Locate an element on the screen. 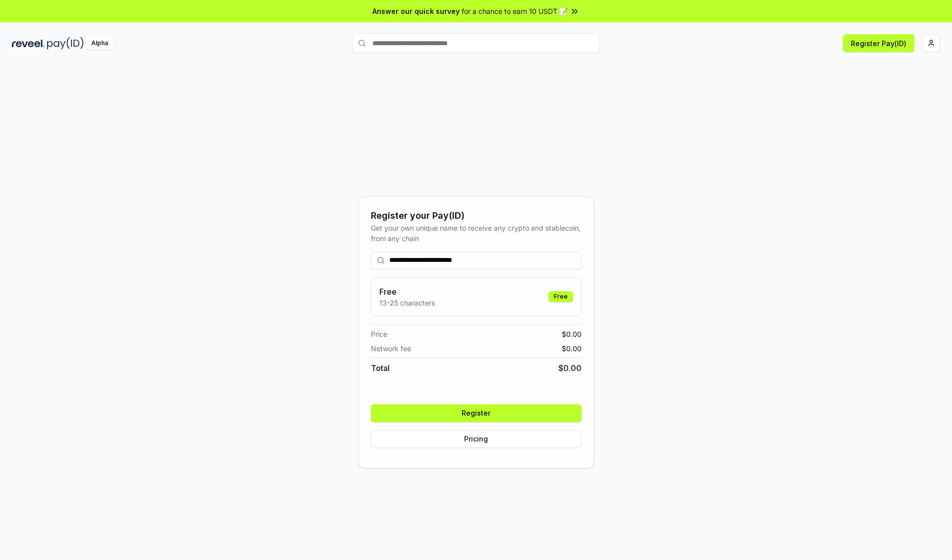 This screenshot has height=560, width=952. img: reveel_dark is located at coordinates (28, 44).